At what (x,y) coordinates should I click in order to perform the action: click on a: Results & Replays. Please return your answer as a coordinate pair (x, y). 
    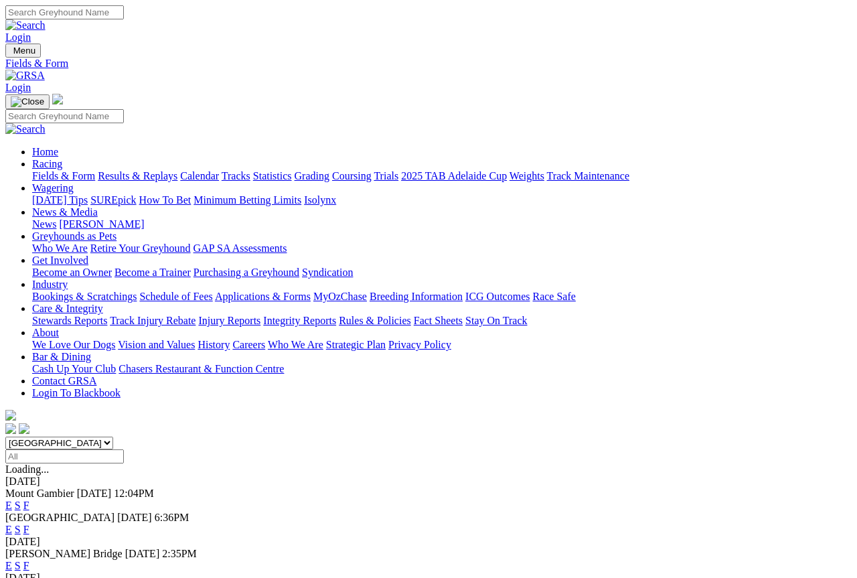
    Looking at the image, I should click on (137, 175).